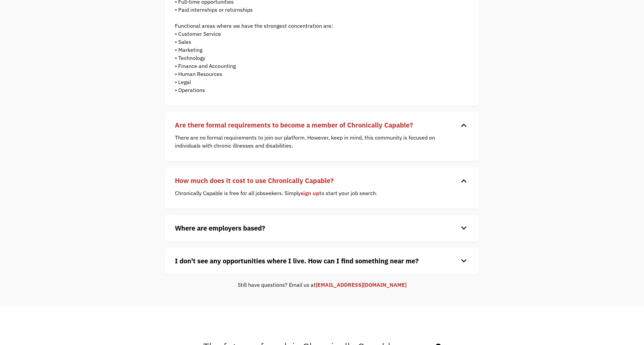 This screenshot has height=345, width=644. I want to click on div: Still have questions? Email us at, so click(322, 285).